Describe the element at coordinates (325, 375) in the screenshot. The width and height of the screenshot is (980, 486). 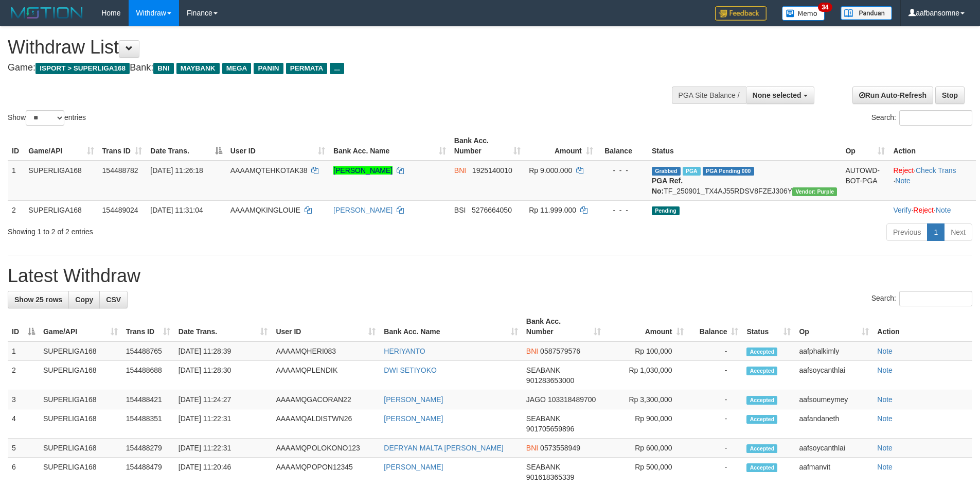
I see `td: AAAAMQPLENDIK` at that location.